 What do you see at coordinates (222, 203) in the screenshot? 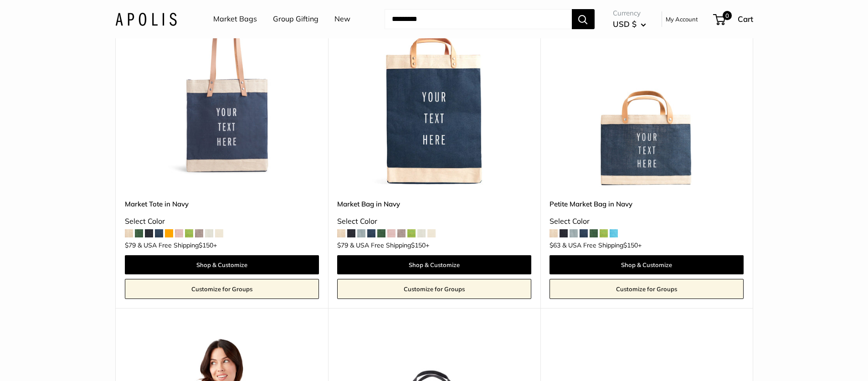
I see `a: Market Tote in Navy` at bounding box center [222, 203].